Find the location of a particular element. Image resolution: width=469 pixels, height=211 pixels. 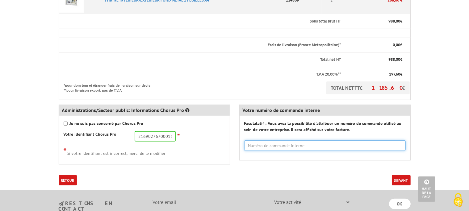

a: Haut de la page is located at coordinates (426, 189).